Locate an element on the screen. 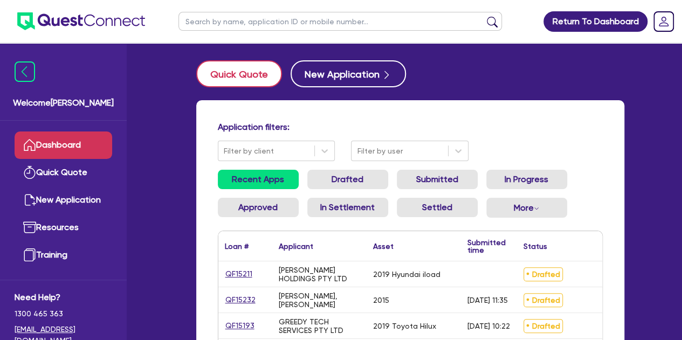 This screenshot has width=682, height=340. img: training is located at coordinates (30, 255).